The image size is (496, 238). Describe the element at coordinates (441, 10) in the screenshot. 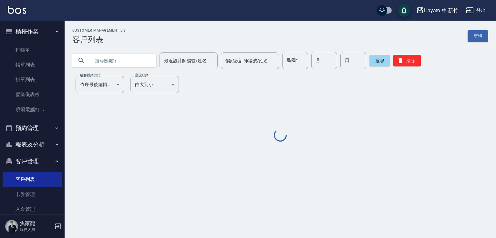

I see `div: Hayato 隼 新竹` at that location.